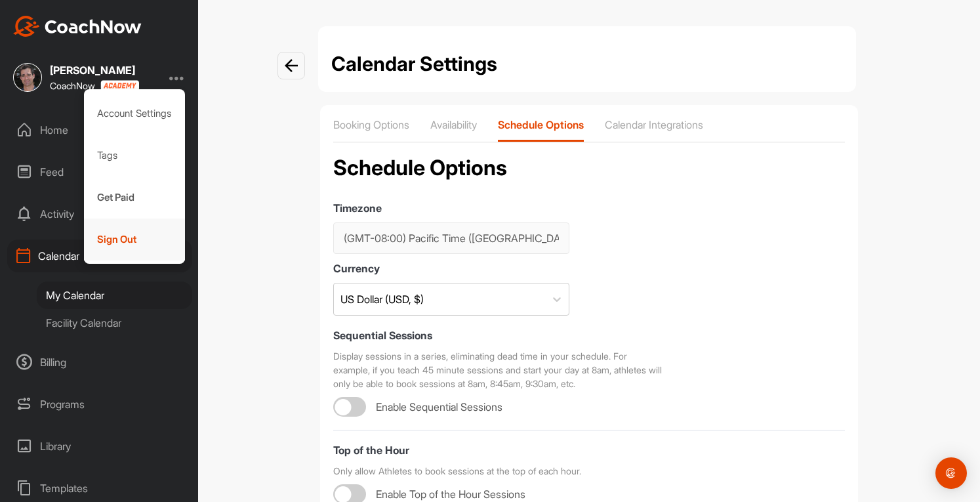  I want to click on span: Top of the Hour, so click(589, 451).